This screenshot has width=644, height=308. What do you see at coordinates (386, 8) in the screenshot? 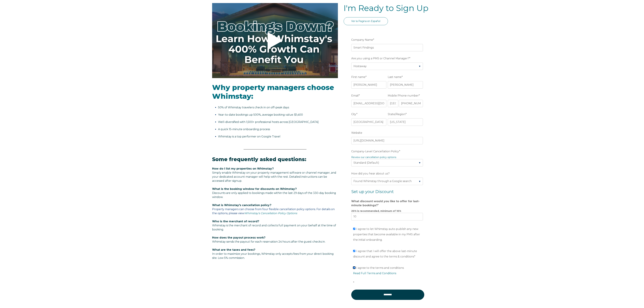
I see `span: I'm Ready to Sign Up` at bounding box center [386, 8].